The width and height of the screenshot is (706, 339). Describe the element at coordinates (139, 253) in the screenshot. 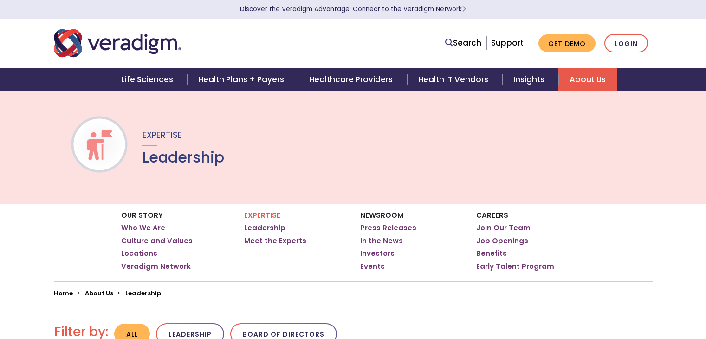

I see `a: Locations` at that location.